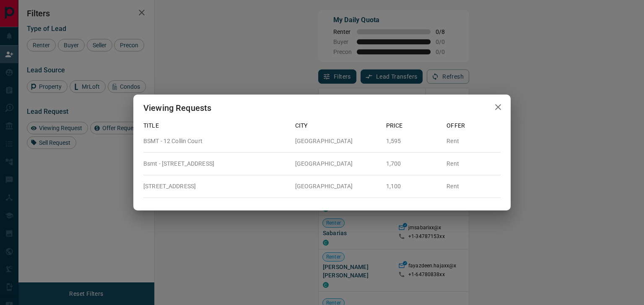 This screenshot has width=644, height=305. I want to click on p: 1,595, so click(413, 141).